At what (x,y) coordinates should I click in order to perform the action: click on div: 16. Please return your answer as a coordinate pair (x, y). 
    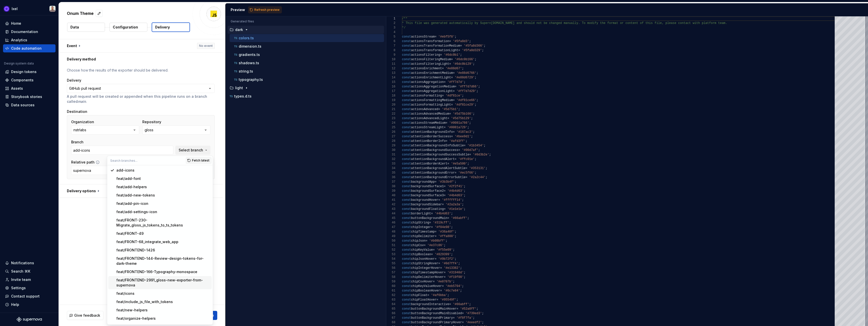
    Looking at the image, I should click on (390, 87).